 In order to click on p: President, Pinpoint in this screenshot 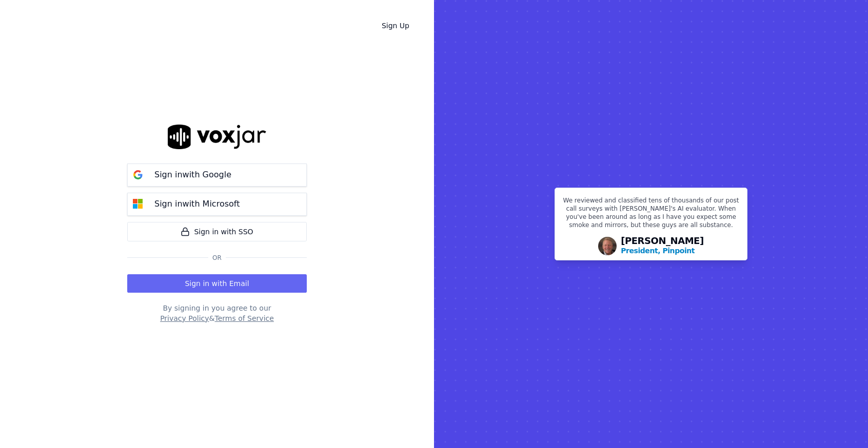, I will do `click(658, 251)`.